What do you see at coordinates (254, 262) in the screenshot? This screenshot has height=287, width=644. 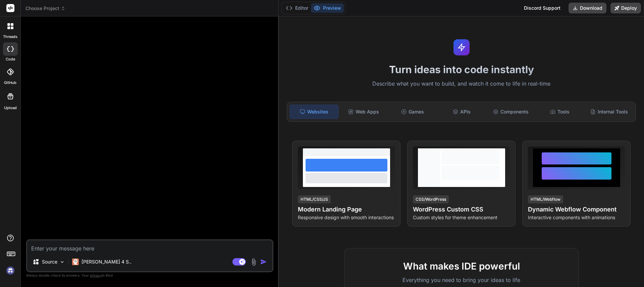 I see `img: attachment` at bounding box center [254, 262].